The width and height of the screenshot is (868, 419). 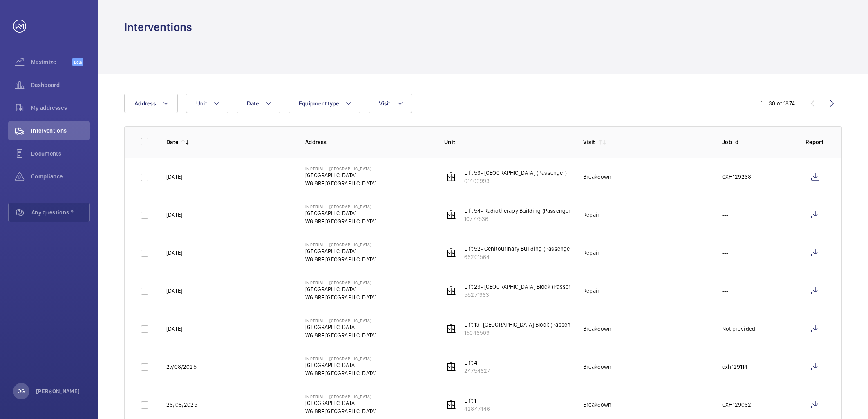 I want to click on span: Beta, so click(x=78, y=62).